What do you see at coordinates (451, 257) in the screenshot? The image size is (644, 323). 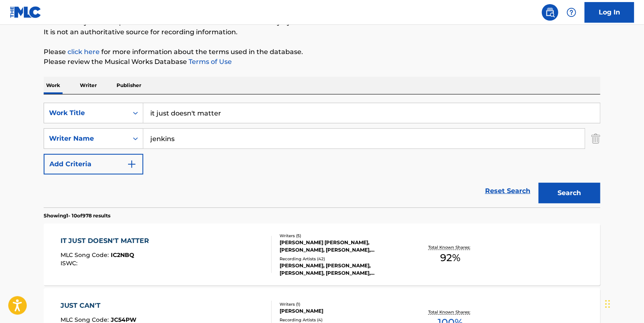 I see `span: 92 %` at bounding box center [451, 257].